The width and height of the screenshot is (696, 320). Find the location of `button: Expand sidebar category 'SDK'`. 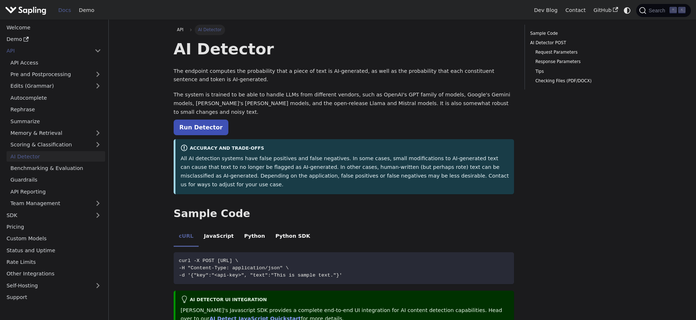

button: Expand sidebar category 'SDK' is located at coordinates (98, 215).